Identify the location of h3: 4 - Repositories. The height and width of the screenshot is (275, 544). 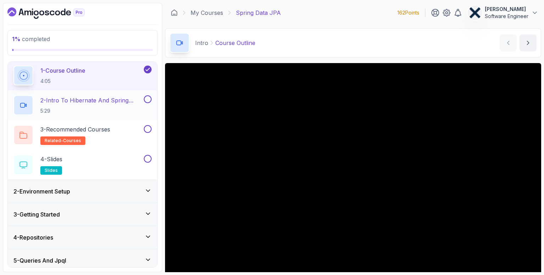
(33, 237).